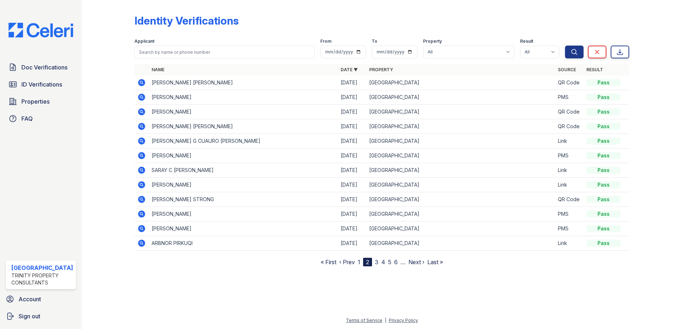 The width and height of the screenshot is (682, 329). Describe the element at coordinates (374, 41) in the screenshot. I see `label: To` at that location.